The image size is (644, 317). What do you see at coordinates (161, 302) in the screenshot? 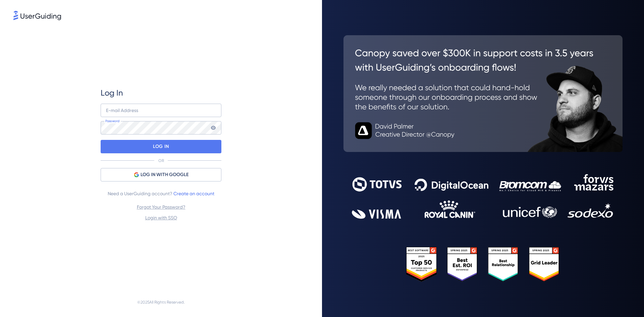
I see `span: © 2025 All Rights Reserved.` at bounding box center [161, 302].